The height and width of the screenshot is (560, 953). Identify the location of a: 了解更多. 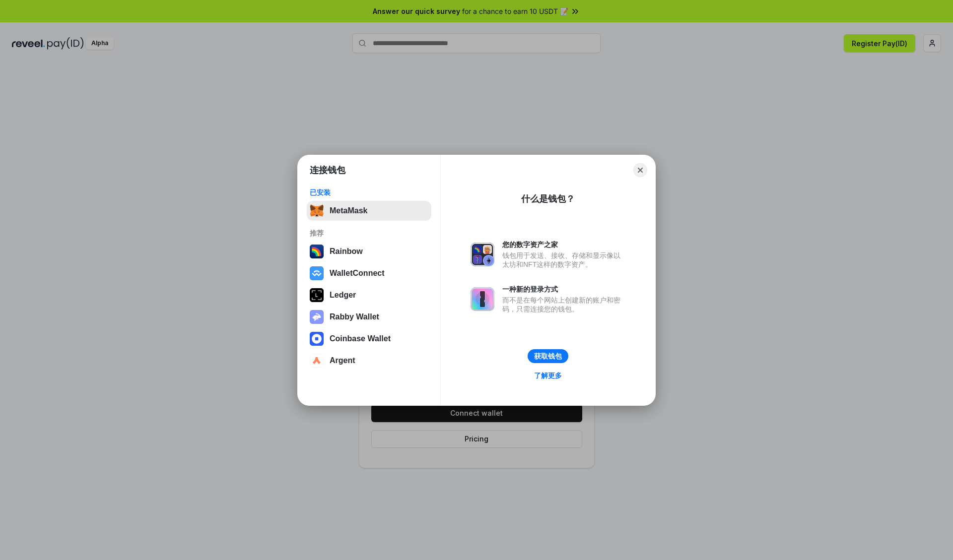
(548, 375).